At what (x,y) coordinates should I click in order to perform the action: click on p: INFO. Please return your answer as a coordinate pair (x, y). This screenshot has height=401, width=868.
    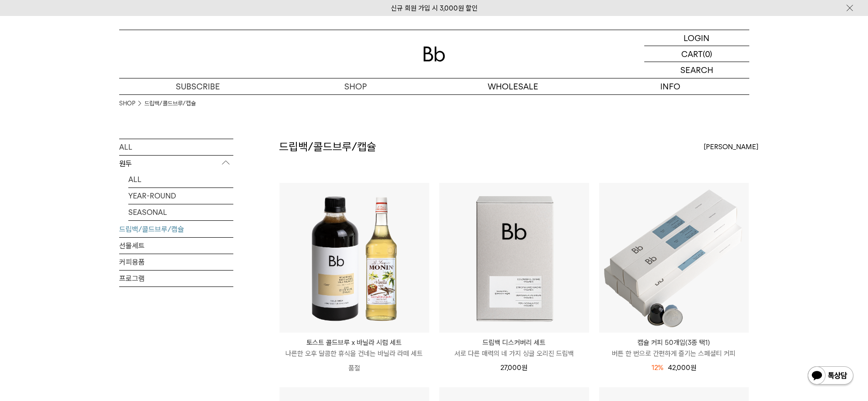
    Looking at the image, I should click on (670, 87).